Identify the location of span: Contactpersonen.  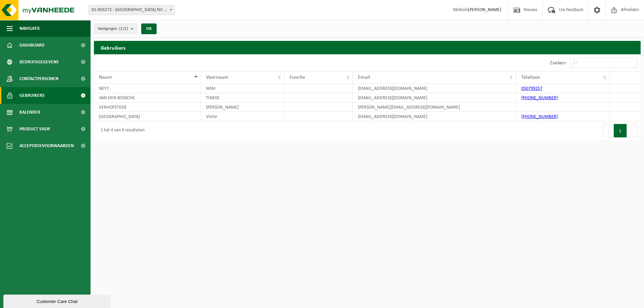
(39, 79).